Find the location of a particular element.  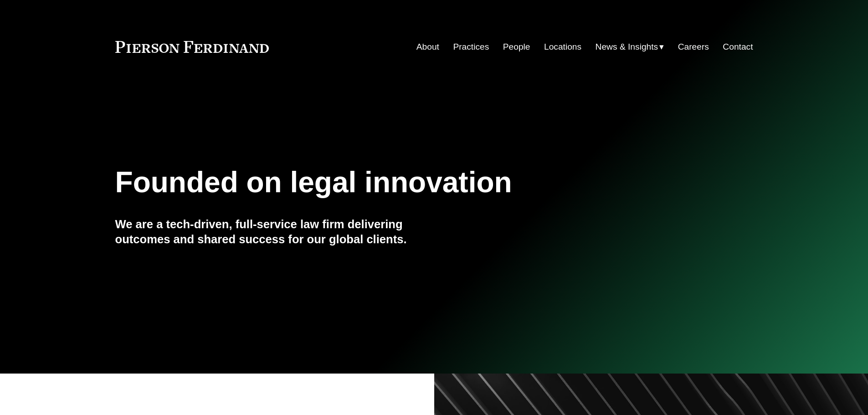

a: Locations is located at coordinates (563, 47).